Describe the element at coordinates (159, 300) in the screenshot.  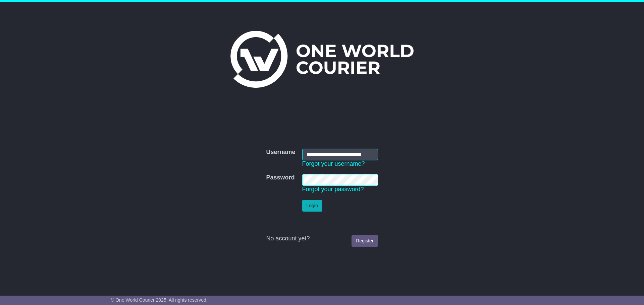
I see `span: © One World Courier 2025. All rights reserved.` at that location.